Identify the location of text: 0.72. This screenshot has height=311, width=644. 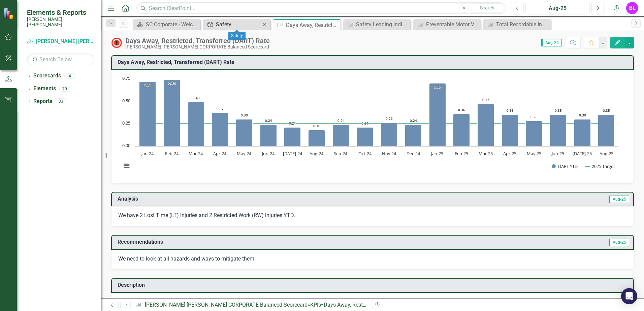
(148, 85).